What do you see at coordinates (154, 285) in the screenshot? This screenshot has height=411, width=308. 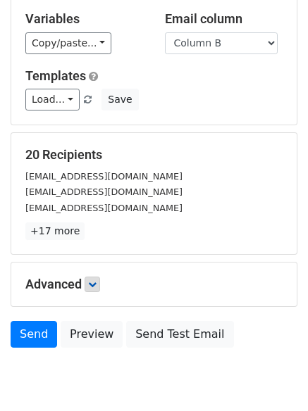 I see `h5: Advanced` at bounding box center [154, 285].